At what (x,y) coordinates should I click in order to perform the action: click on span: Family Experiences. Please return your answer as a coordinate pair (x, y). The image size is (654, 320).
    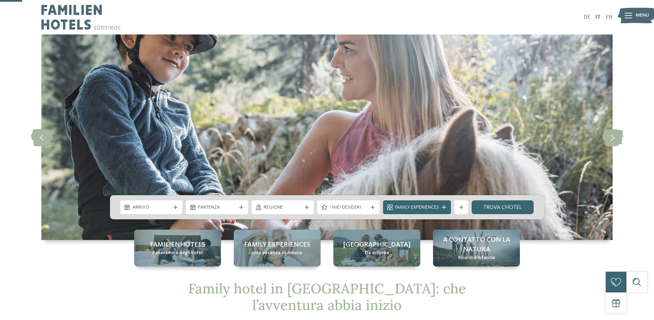
    Looking at the image, I should click on (417, 208).